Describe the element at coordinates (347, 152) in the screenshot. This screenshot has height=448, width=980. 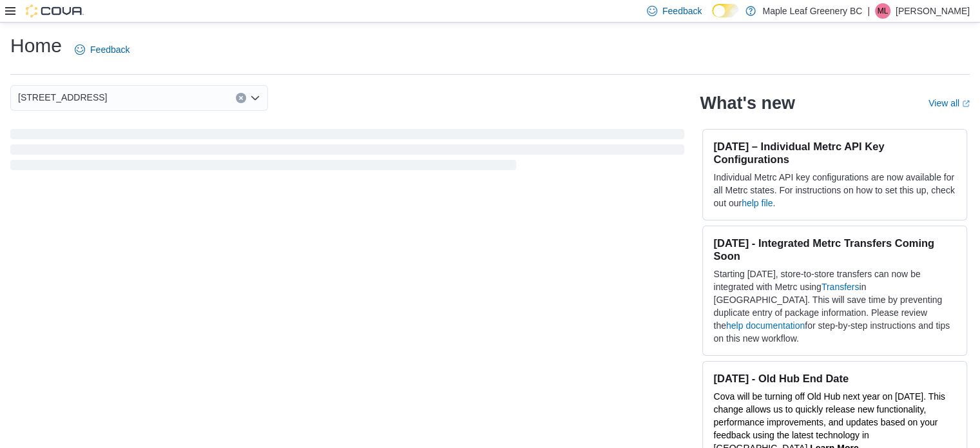
I see `span: Loading` at that location.